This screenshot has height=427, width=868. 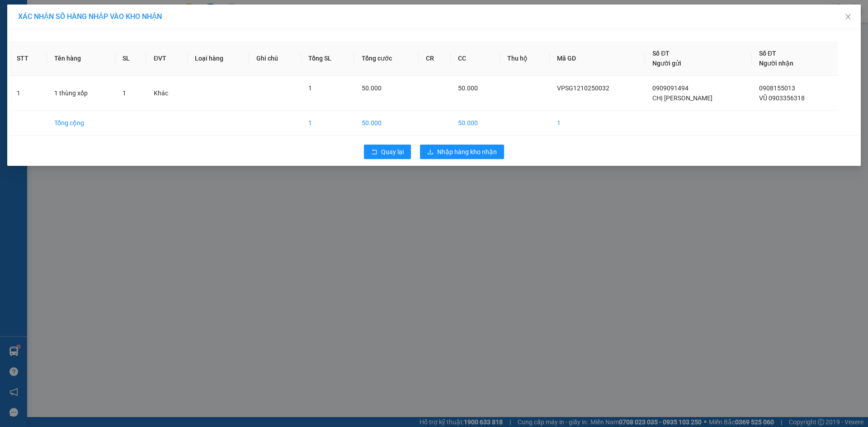 I want to click on th: CC, so click(x=475, y=59).